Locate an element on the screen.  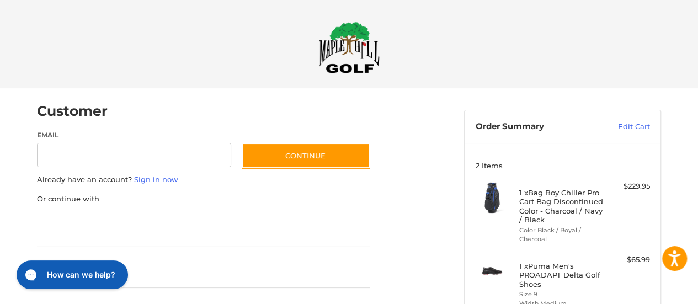
label: Email is located at coordinates (134, 135).